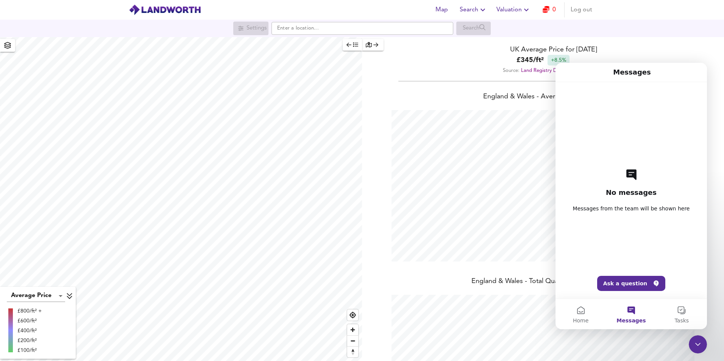 This screenshot has height=361, width=724. I want to click on span: Zoom out, so click(353, 341).